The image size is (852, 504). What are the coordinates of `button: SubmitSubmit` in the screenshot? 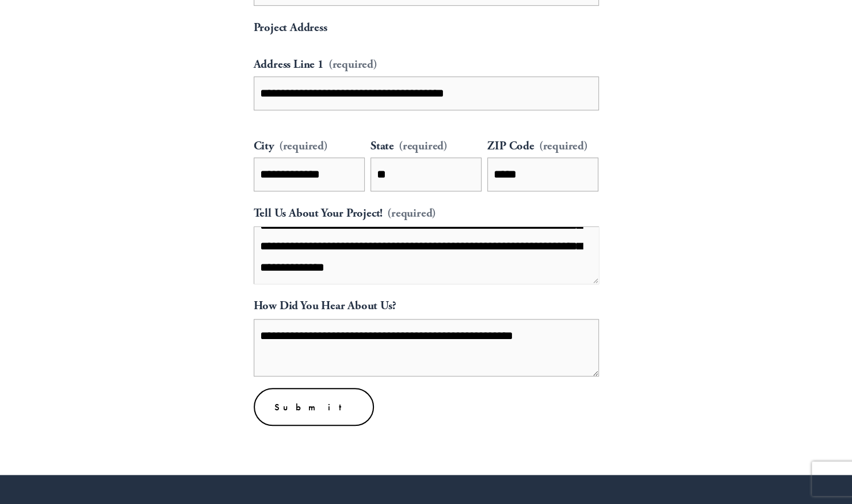 It's located at (314, 407).